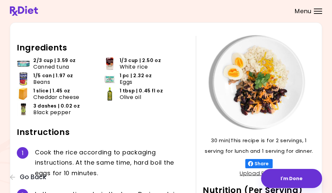  I want to click on span: 1 tbsp | 0.45 fl oz, so click(142, 91).